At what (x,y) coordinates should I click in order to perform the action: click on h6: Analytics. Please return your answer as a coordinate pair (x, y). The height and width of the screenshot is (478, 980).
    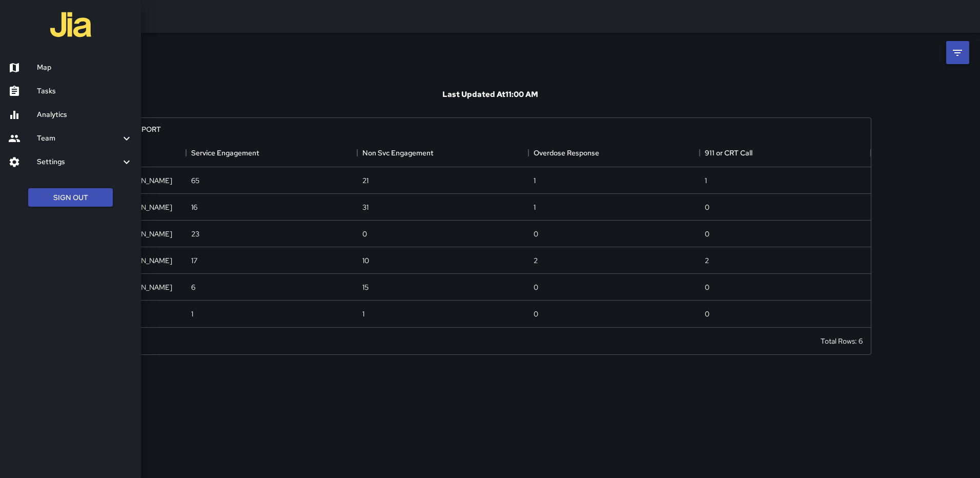
    Looking at the image, I should click on (84, 115).